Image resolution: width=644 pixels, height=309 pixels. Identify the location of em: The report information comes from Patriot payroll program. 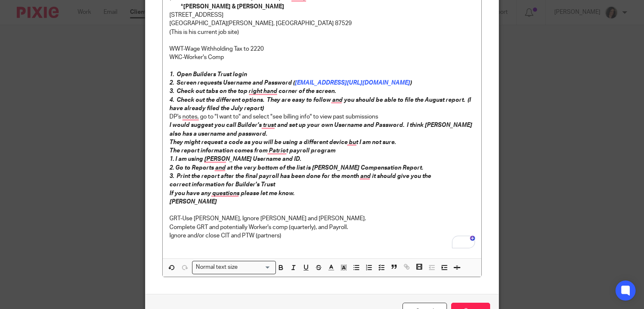
(253, 151).